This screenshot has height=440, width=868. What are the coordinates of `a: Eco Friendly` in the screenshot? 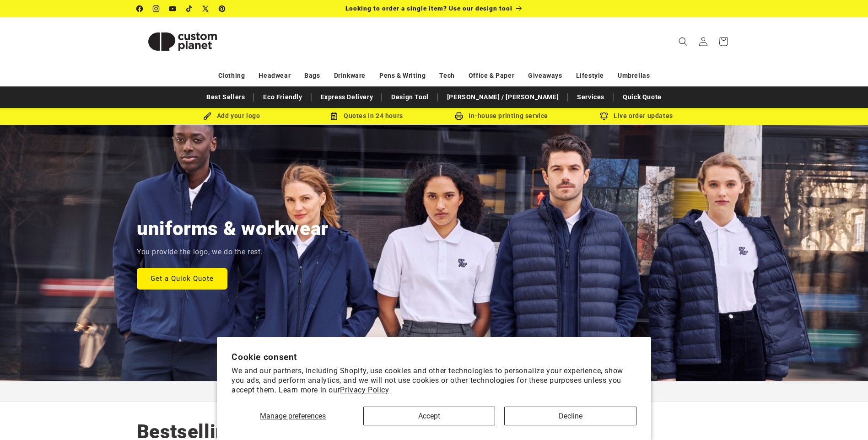 It's located at (282, 97).